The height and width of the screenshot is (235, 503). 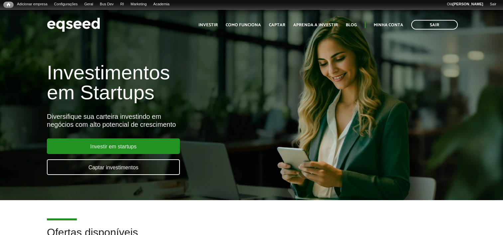 I want to click on a: Captar, so click(x=277, y=25).